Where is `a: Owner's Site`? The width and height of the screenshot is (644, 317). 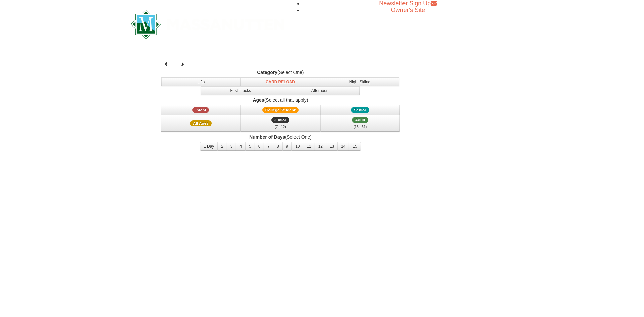
a: Owner's Site is located at coordinates (408, 10).